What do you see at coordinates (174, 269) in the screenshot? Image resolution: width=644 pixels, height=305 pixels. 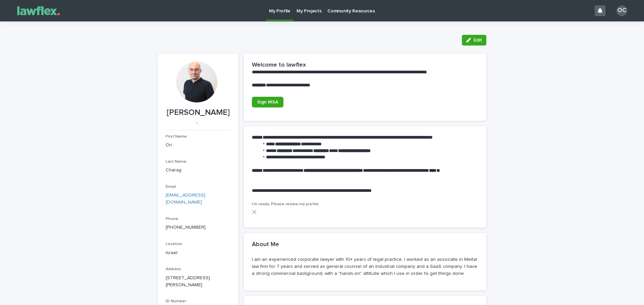 I see `span: Address` at bounding box center [174, 269].